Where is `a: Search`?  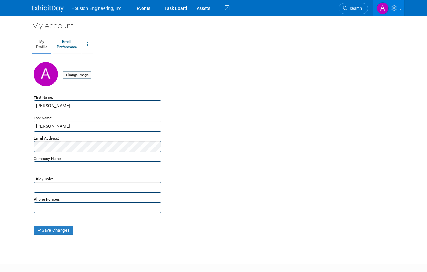 a: Search is located at coordinates (354, 8).